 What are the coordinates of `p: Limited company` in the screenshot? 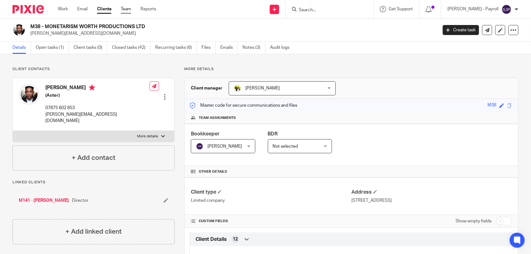 It's located at (271, 201).